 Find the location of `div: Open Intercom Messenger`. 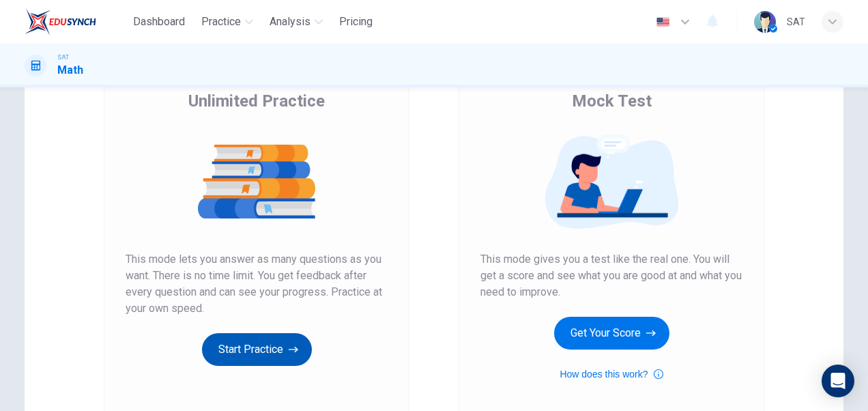

div: Open Intercom Messenger is located at coordinates (838, 381).